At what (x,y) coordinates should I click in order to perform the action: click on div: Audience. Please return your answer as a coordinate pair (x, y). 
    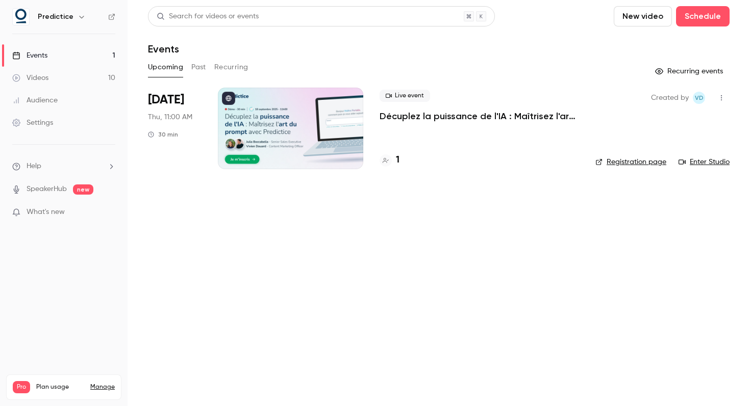
    Looking at the image, I should click on (35, 100).